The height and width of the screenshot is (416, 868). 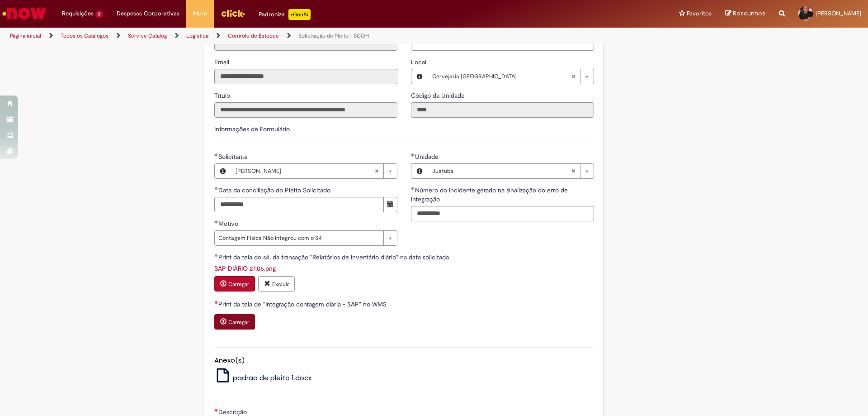 I want to click on a: Service Catalog, so click(x=147, y=36).